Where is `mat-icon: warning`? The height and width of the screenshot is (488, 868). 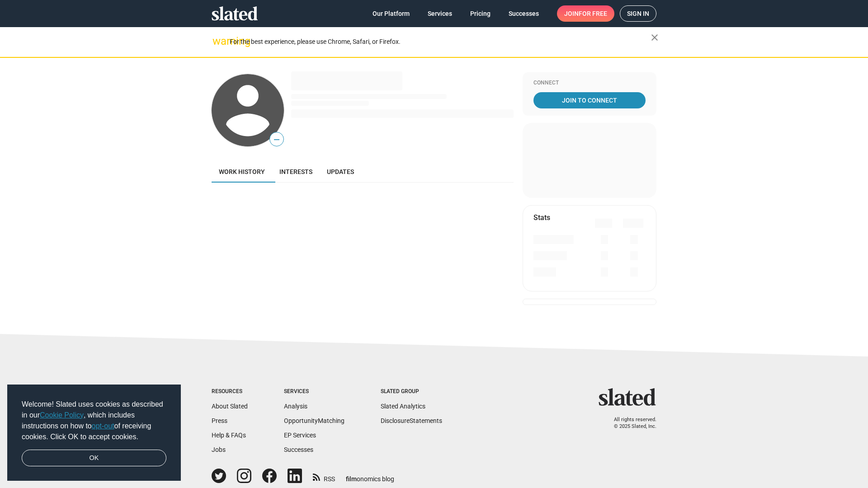 mat-icon: warning is located at coordinates (218, 41).